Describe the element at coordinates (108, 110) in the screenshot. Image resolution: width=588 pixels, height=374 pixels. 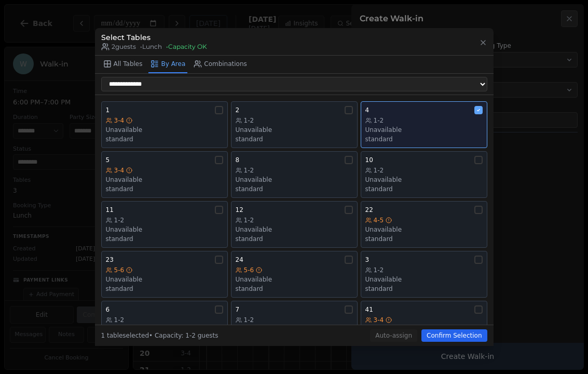
I see `span: 1` at that location.